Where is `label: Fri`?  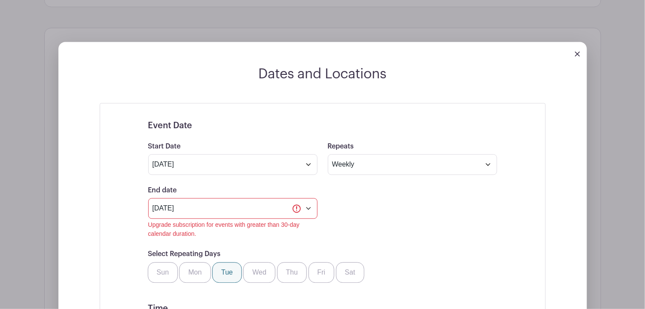 label: Fri is located at coordinates (322, 273).